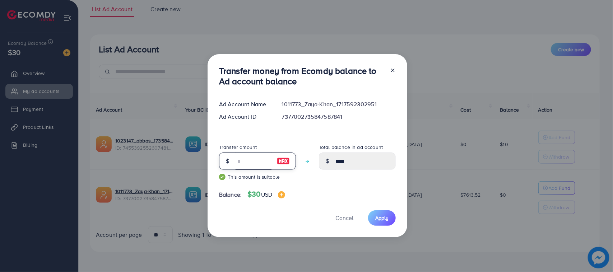 The image size is (613, 272). Describe the element at coordinates (238, 147) in the screenshot. I see `label: Transfer amount` at that location.